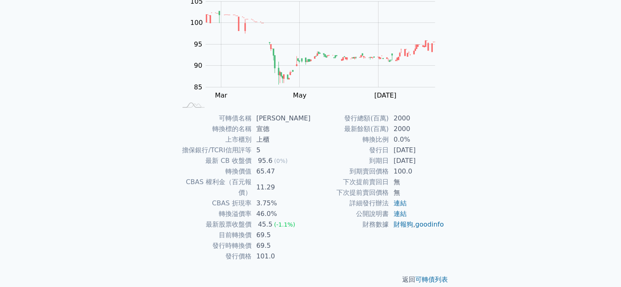 The image size is (621, 287). I want to click on td: 發行總額(百萬), so click(349, 118).